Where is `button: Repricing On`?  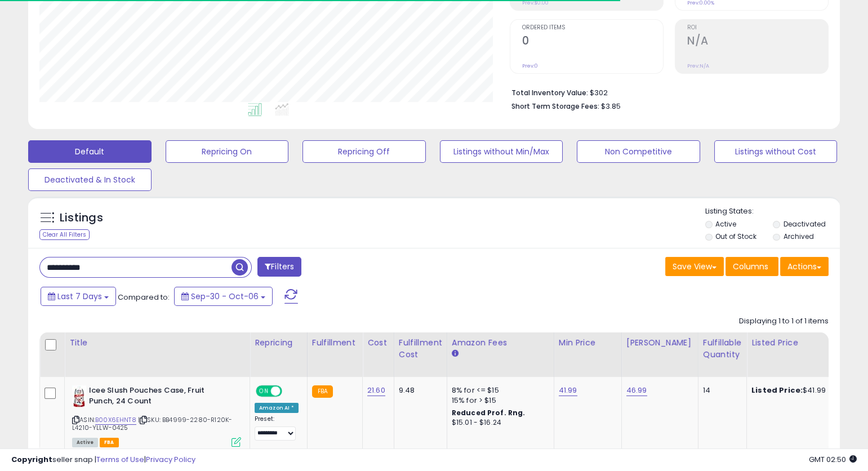 button: Repricing On is located at coordinates (227, 152).